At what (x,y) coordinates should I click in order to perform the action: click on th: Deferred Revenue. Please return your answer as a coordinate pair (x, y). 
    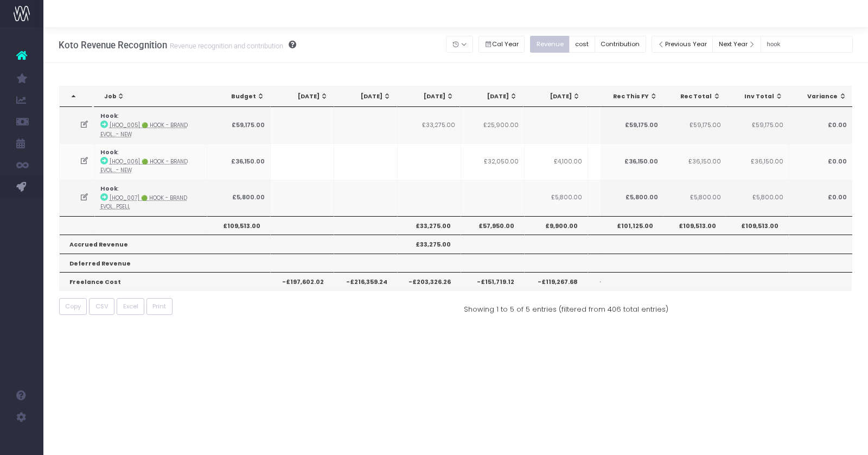
    Looking at the image, I should click on (165, 263).